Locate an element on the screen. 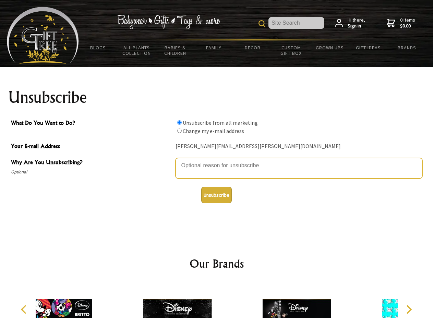 The image size is (433, 329). span: Why Are You Unsubscribing? is located at coordinates (92, 163).